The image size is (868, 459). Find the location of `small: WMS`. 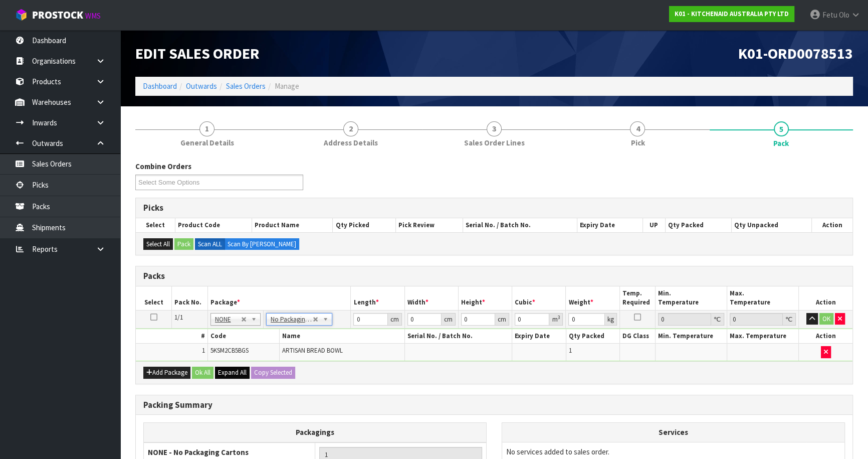

small: WMS is located at coordinates (93, 16).